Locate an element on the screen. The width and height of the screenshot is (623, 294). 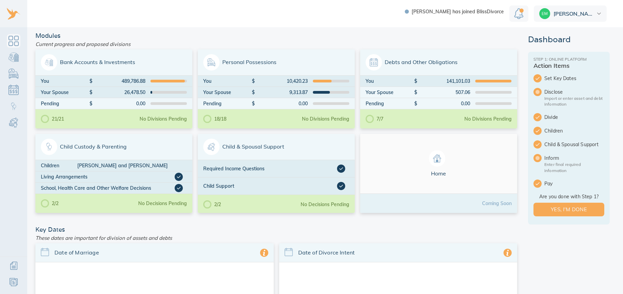
div: Living Arrangements is located at coordinates (108, 177).